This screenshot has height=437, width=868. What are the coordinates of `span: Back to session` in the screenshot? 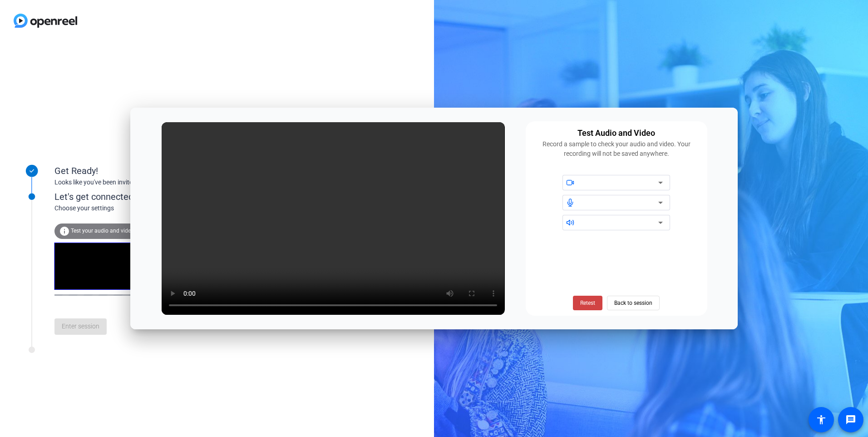 It's located at (633, 303).